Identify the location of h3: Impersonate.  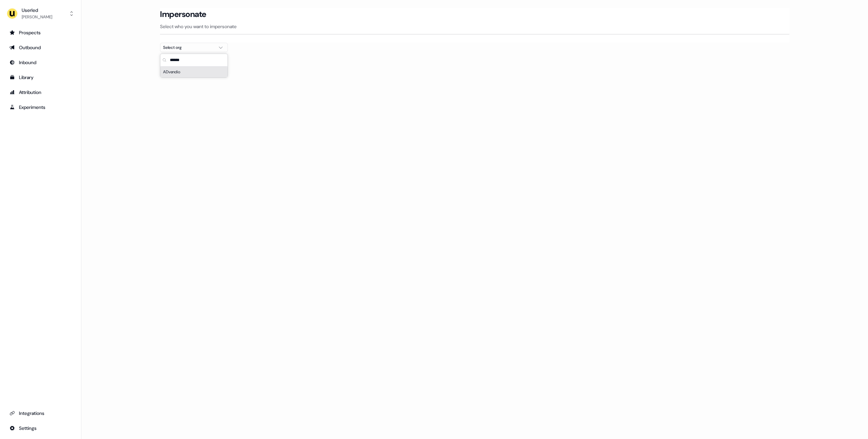
(183, 14).